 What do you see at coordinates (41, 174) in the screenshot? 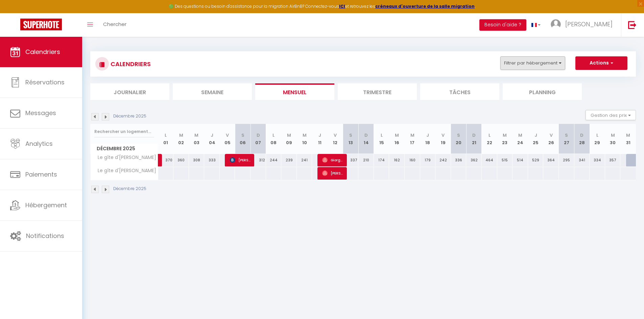
I see `span: Paiements` at bounding box center [41, 174].